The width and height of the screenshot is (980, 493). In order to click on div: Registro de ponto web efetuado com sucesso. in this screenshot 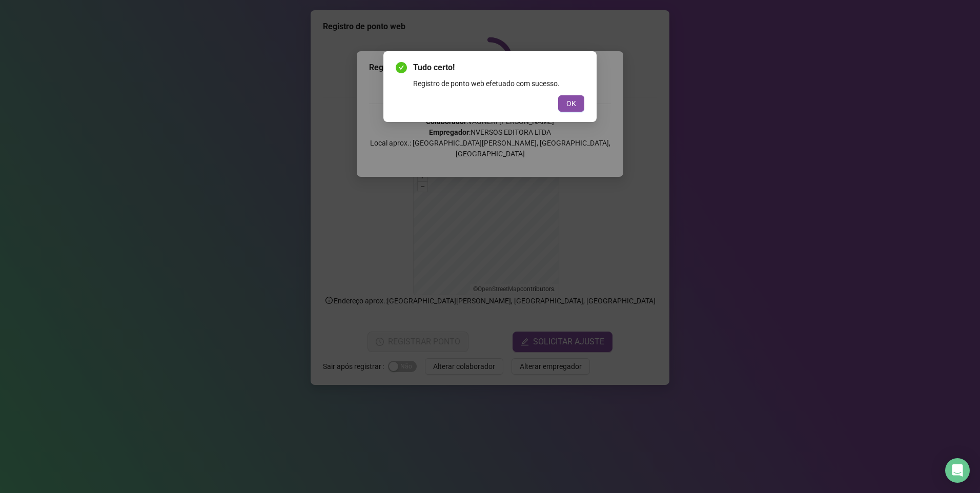, I will do `click(499, 83)`.